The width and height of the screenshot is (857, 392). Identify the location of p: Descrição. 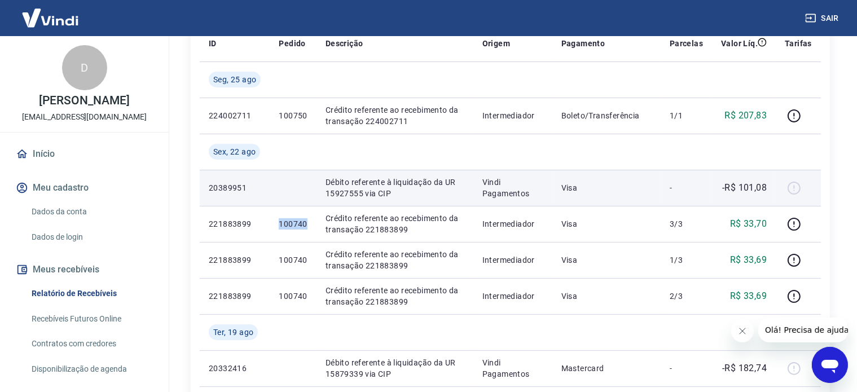
(344, 43).